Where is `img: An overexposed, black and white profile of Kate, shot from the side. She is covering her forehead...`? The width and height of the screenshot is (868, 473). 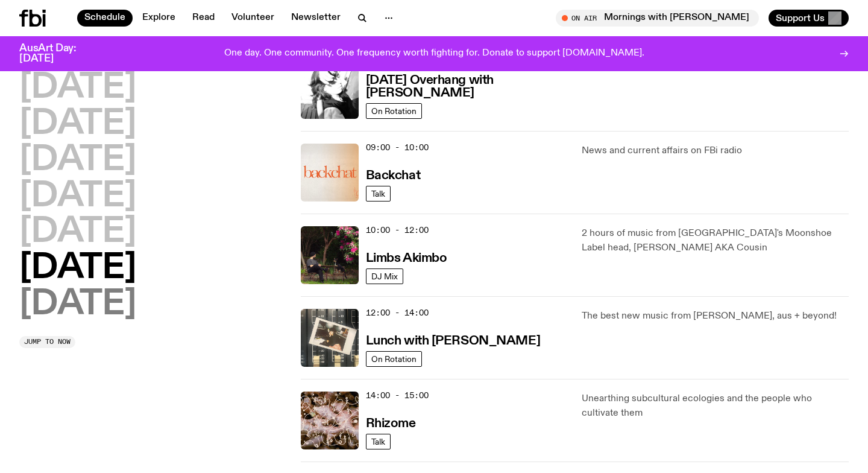 img: An overexposed, black and white profile of Kate, shot from the side. She is covering her forehead... is located at coordinates (330, 90).